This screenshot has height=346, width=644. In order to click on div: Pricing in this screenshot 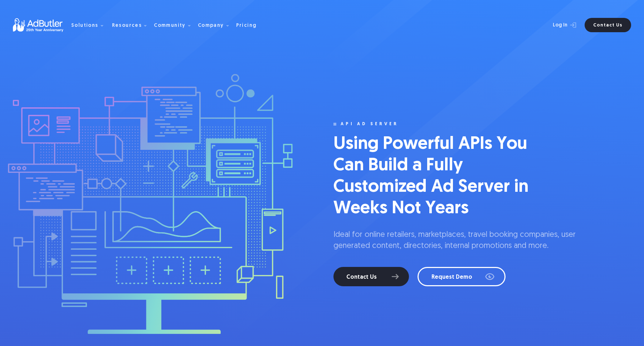, I will do `click(247, 26)`.